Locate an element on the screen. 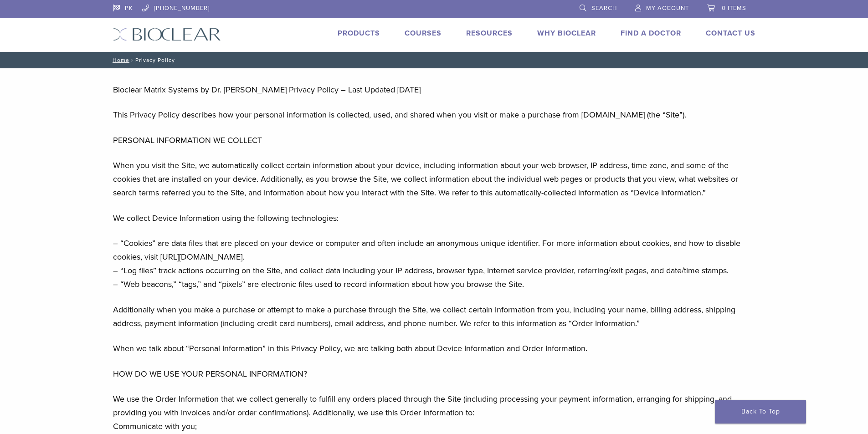  a: Courses is located at coordinates (423, 33).